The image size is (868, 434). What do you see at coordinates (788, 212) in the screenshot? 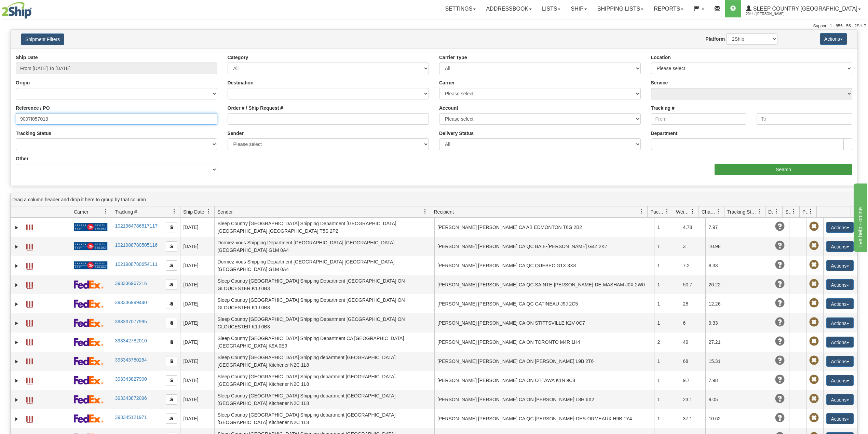
I see `span: Shipment Issues` at bounding box center [788, 212].